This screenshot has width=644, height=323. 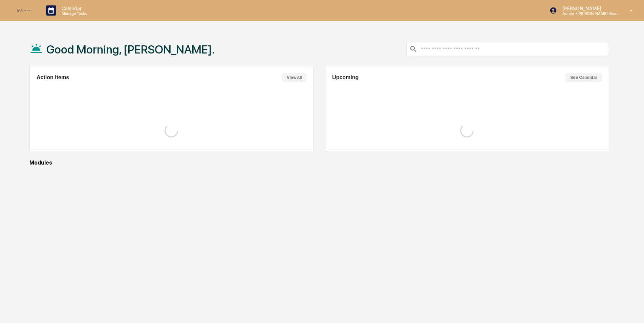 I want to click on button: View All, so click(x=294, y=78).